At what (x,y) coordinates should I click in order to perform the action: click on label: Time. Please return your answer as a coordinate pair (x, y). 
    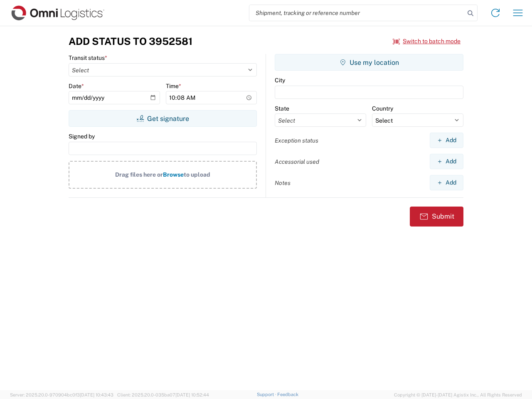
    Looking at the image, I should click on (174, 86).